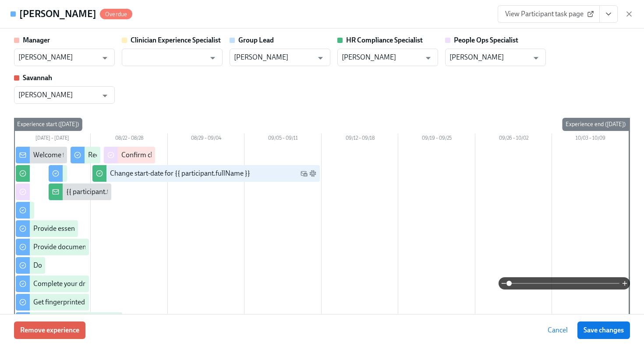 This screenshot has width=644, height=346. I want to click on button: Remove experience, so click(49, 330).